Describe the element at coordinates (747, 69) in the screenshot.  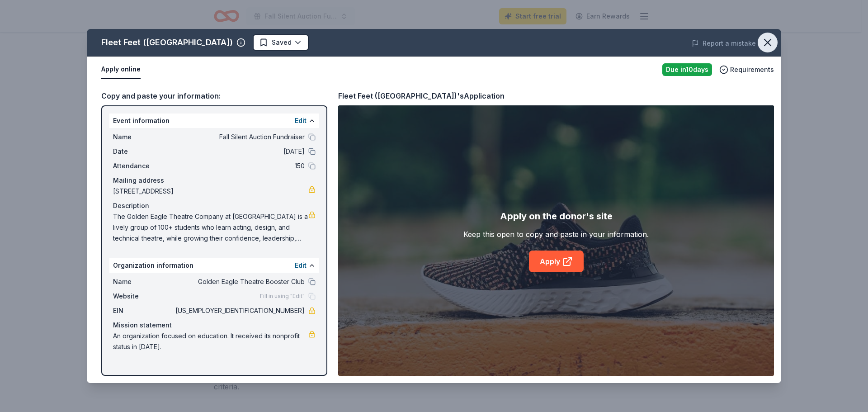
I see `button: Requirements` at that location.